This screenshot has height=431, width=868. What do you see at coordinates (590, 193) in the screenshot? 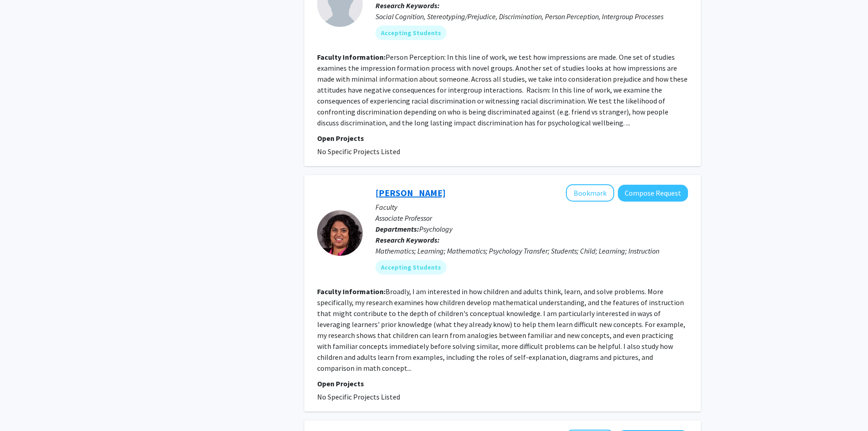
I see `button: Add Pooja Sidney to Bookmarks` at bounding box center [590, 193].